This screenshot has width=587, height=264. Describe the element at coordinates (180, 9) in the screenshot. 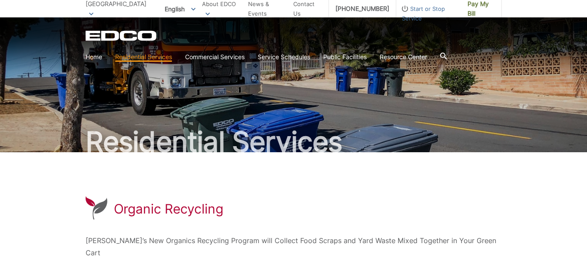

I see `span: English` at that location.